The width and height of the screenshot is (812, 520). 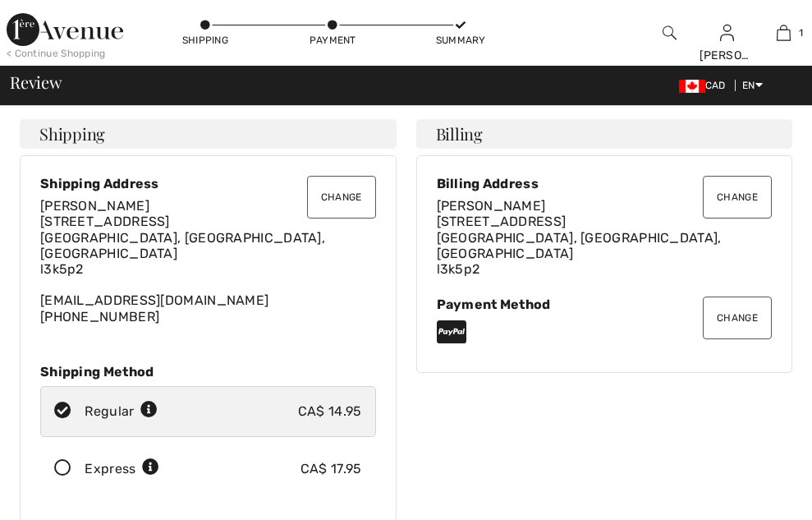 I want to click on img: My Bag, so click(x=784, y=33).